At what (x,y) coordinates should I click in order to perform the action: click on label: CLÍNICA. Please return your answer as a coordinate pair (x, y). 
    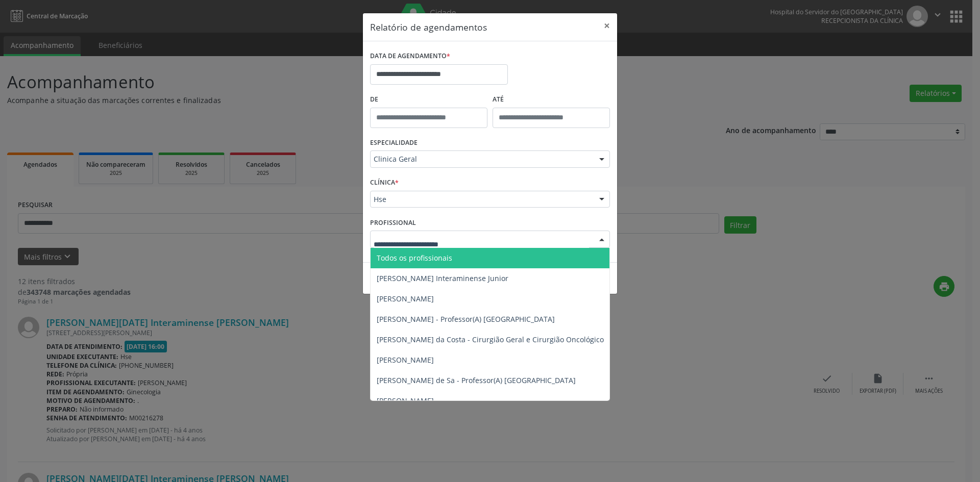
    Looking at the image, I should click on (384, 183).